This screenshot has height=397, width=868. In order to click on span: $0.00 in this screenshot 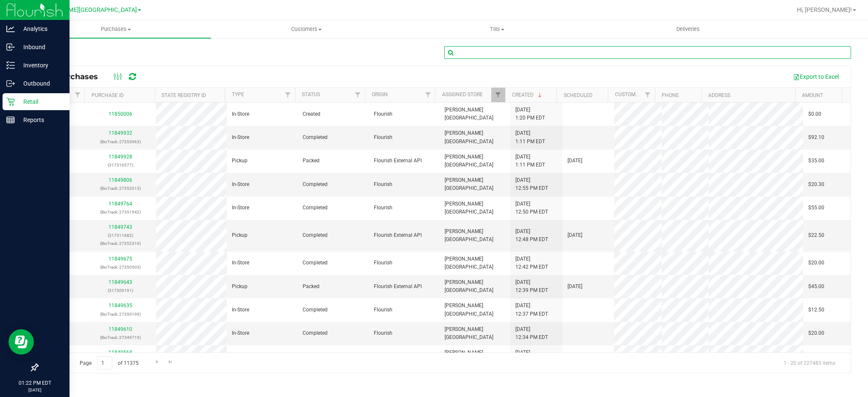, I will do `click(814, 114)`.